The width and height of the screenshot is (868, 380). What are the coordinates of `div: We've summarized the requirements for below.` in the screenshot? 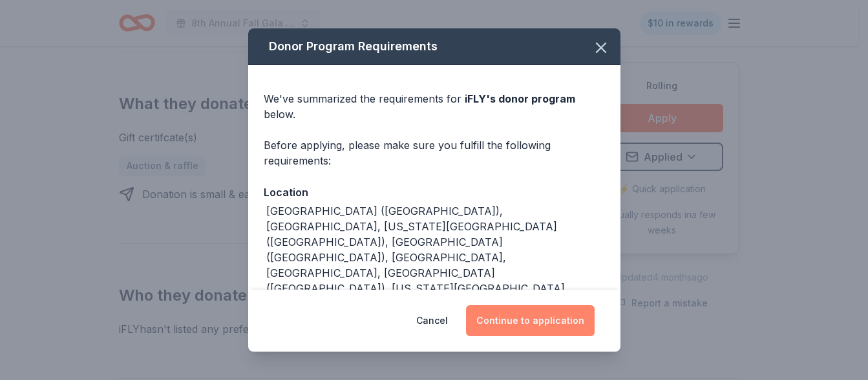 It's located at (434, 107).